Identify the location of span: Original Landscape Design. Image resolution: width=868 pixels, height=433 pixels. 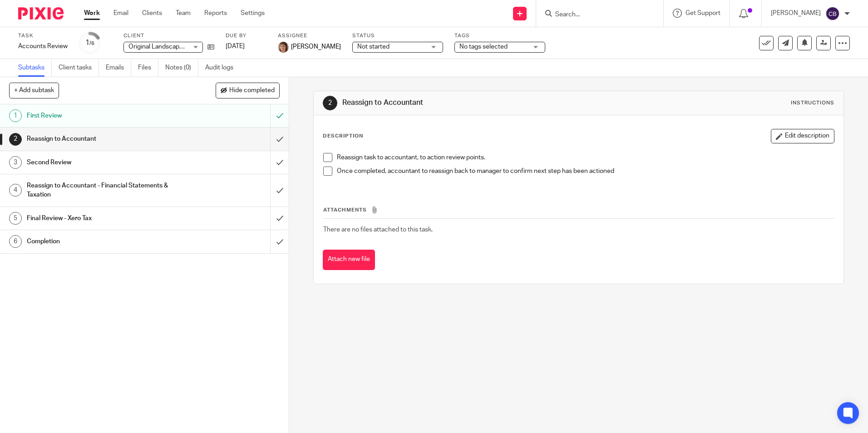
(166, 47).